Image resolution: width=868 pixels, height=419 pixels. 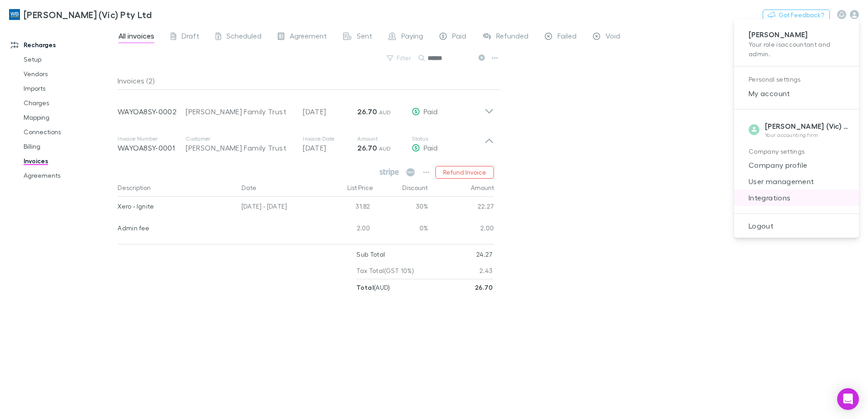 What do you see at coordinates (796, 151) in the screenshot?
I see `p: Company settings` at bounding box center [796, 151].